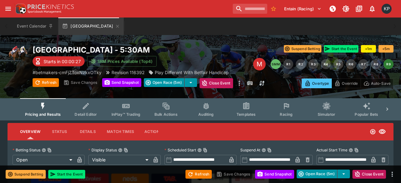 The image size is (401, 183). What do you see at coordinates (316, 83) in the screenshot?
I see `button: Overtype` at bounding box center [316, 83].